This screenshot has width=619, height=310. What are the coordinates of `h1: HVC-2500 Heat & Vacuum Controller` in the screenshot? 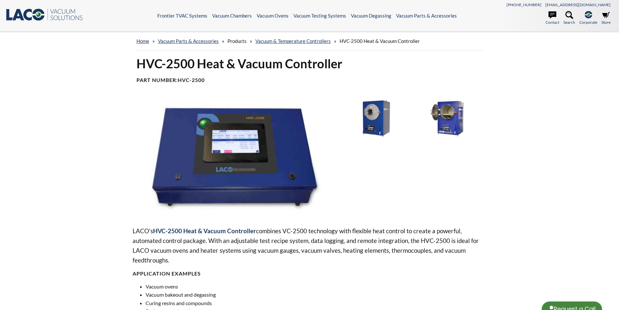 It's located at (310, 63).